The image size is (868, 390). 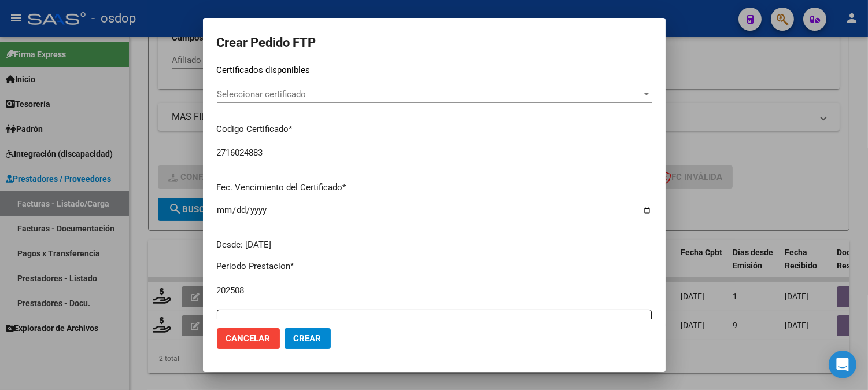 I want to click on p: Fec. Vencimiento del Certificado, so click(x=435, y=188).